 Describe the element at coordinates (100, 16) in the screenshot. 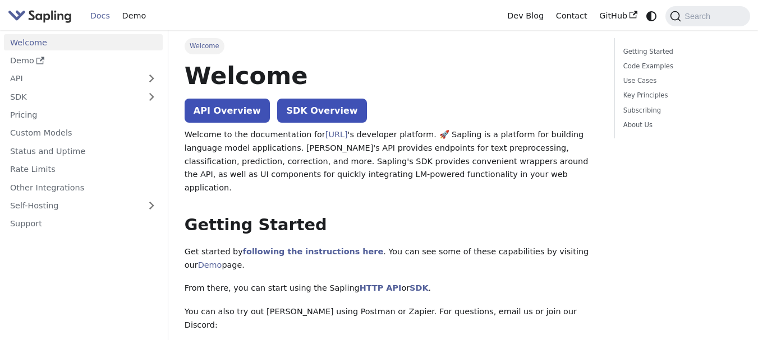

I see `a: Docs` at that location.